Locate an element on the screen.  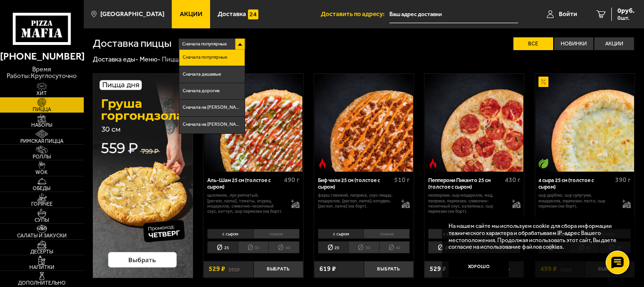
div: Пицца is located at coordinates (171, 59).